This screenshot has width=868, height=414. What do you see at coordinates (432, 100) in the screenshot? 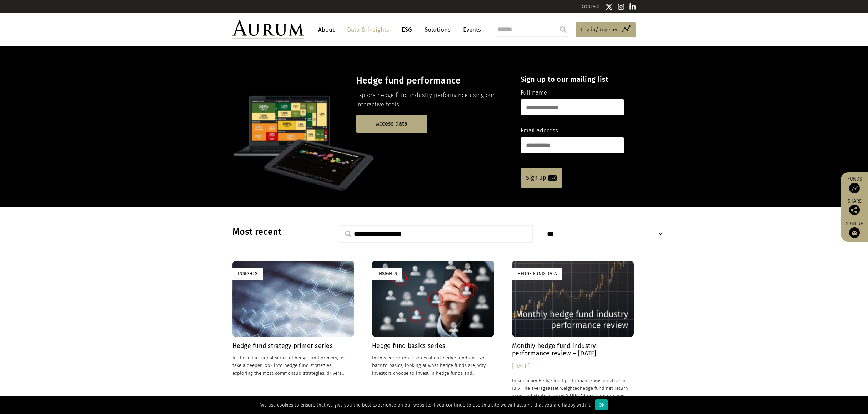
I see `p: Explore hedge fund industry performance using our interactive tools.` at bounding box center [432, 100].